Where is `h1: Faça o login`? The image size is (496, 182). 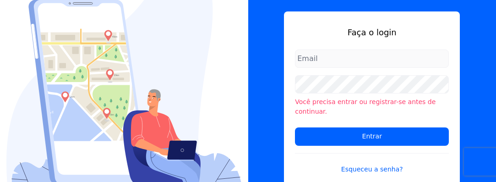 h1: Faça o login is located at coordinates (372, 32).